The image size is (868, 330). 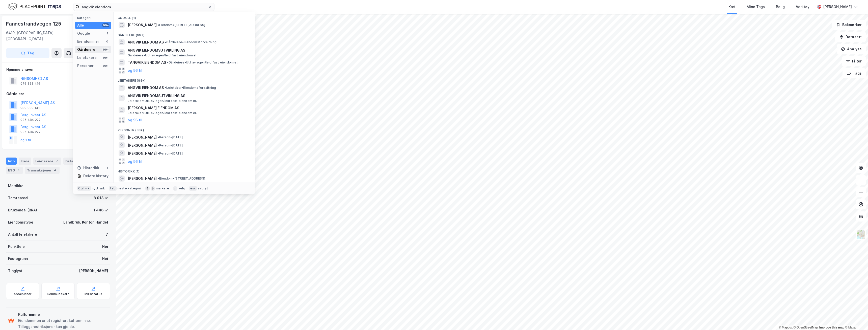 I want to click on div: Leietakere (99+), so click(x=184, y=79).